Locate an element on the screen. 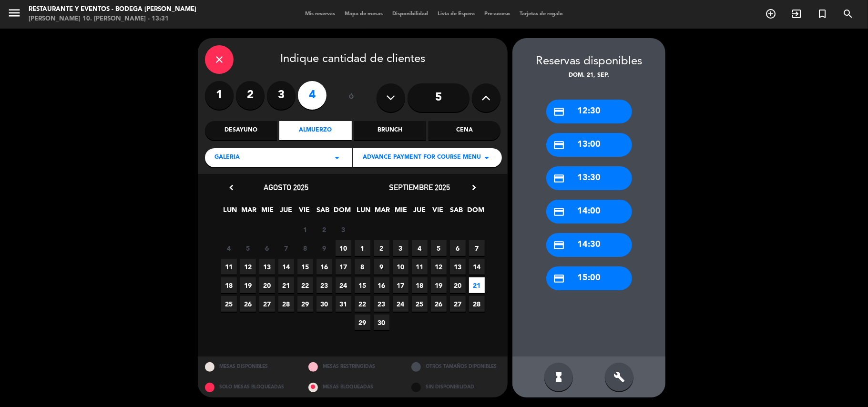 This screenshot has width=868, height=407. span: Mis reservas is located at coordinates (320, 14).